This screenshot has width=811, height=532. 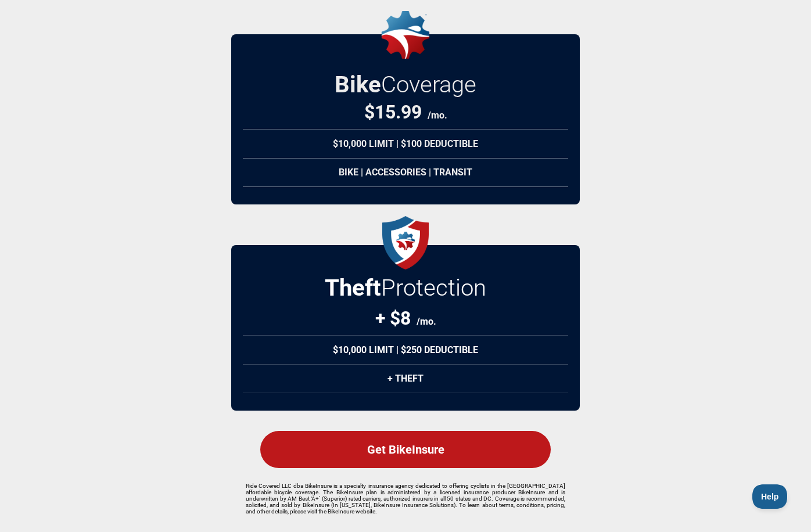 What do you see at coordinates (405, 498) in the screenshot?
I see `p: Ride Covered LLC dba BikeInsure is a specialty insurance agency dedicated to offering cyclists in...` at bounding box center [405, 498].